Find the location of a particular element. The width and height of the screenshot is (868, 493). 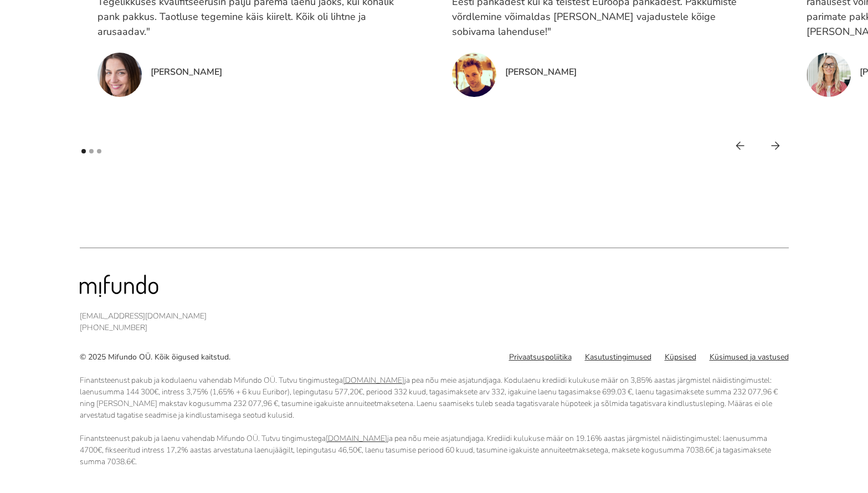

div: previous slide is located at coordinates (740, 146).